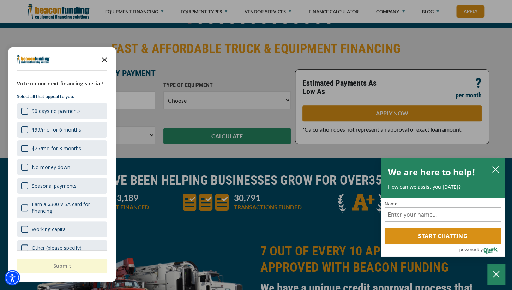 This screenshot has width=512, height=290. What do you see at coordinates (62, 266) in the screenshot?
I see `button: Submit` at bounding box center [62, 266].